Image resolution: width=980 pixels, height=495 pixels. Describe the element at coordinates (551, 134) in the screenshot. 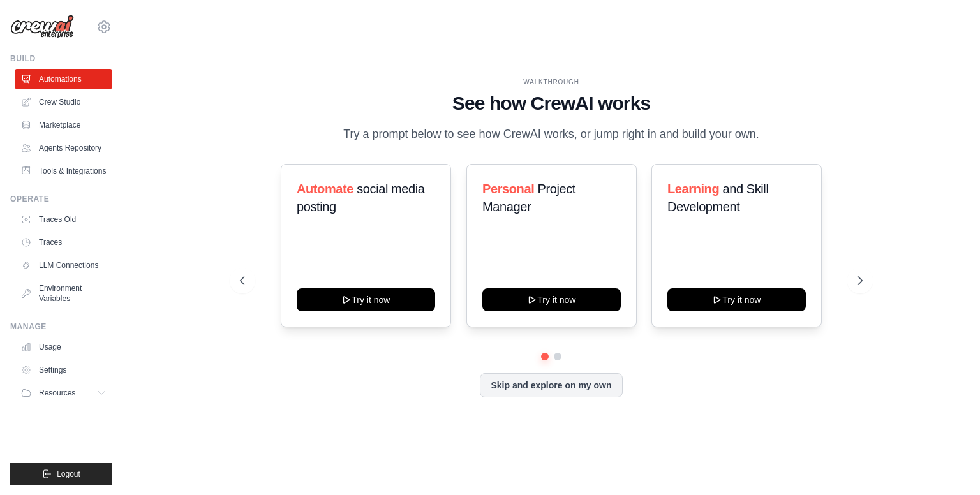

I see `p: Try a prompt below to see how CrewAI works, or jump right in and build your own.` at that location.